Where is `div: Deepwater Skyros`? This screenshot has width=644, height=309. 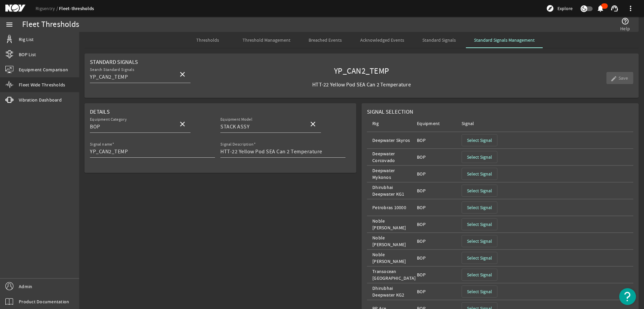
div: Deepwater Skyros is located at coordinates (393, 140).